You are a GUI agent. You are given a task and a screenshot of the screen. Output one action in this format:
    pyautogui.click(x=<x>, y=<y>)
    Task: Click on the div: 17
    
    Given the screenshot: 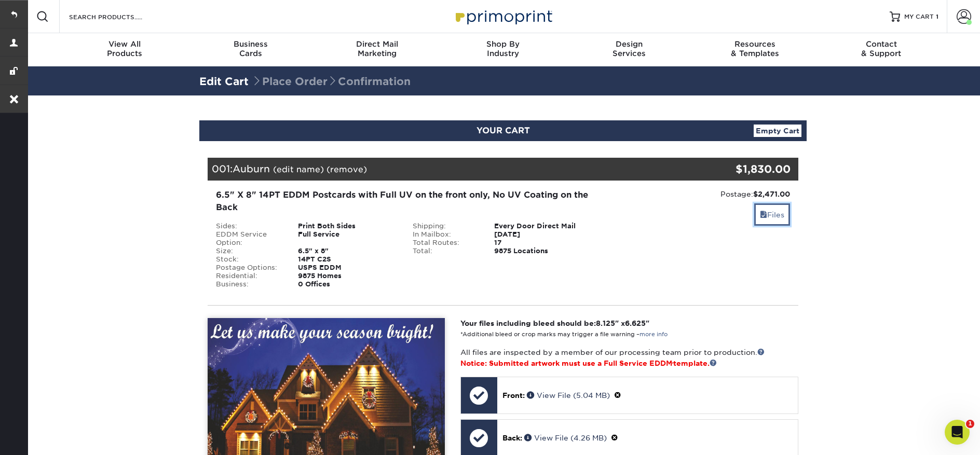 What is the action you would take?
    pyautogui.click(x=543, y=243)
    